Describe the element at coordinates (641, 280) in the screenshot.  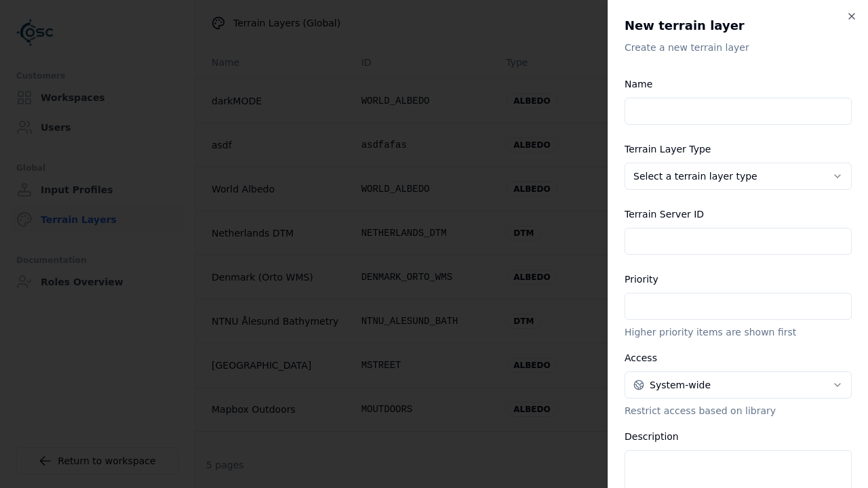
I see `label: Priority` at that location.